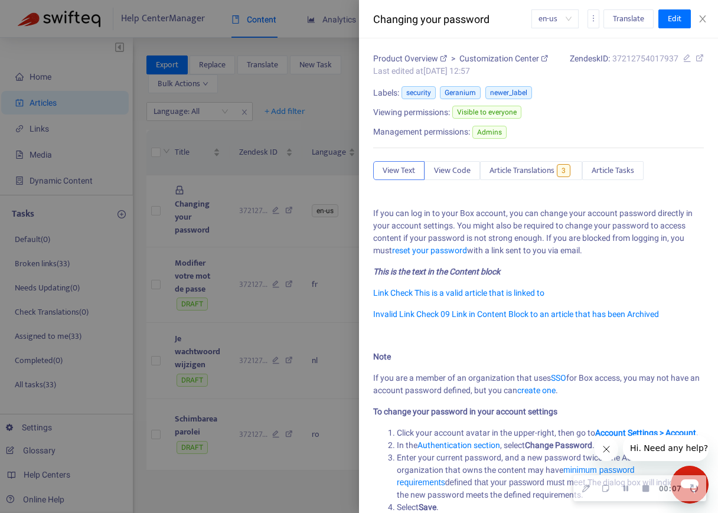  Describe the element at coordinates (437, 272) in the screenshot. I see `strong: This is the text in the Content block` at that location.